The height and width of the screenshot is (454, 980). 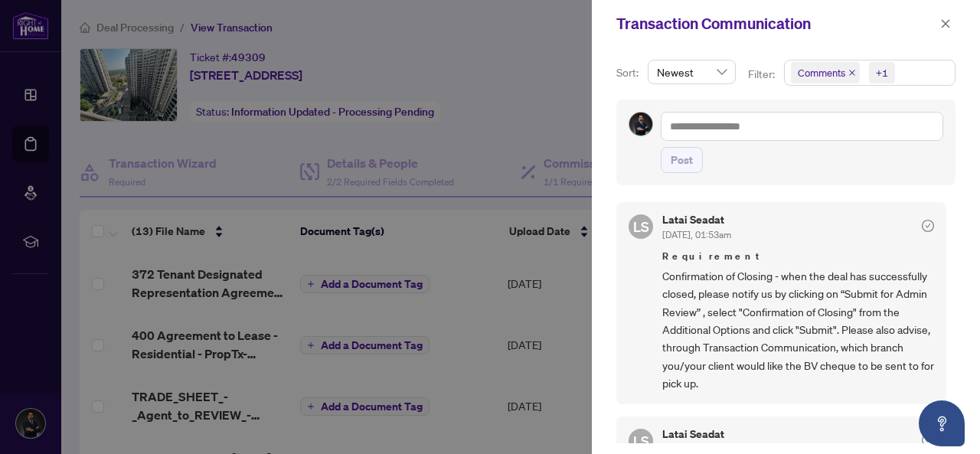 I want to click on button: Open asap, so click(x=941, y=424).